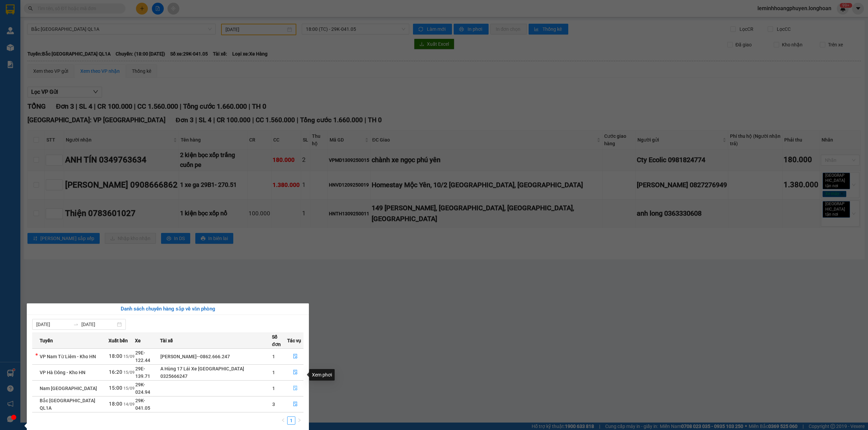 The image size is (868, 430). Describe the element at coordinates (291, 421) in the screenshot. I see `a: 1` at that location.